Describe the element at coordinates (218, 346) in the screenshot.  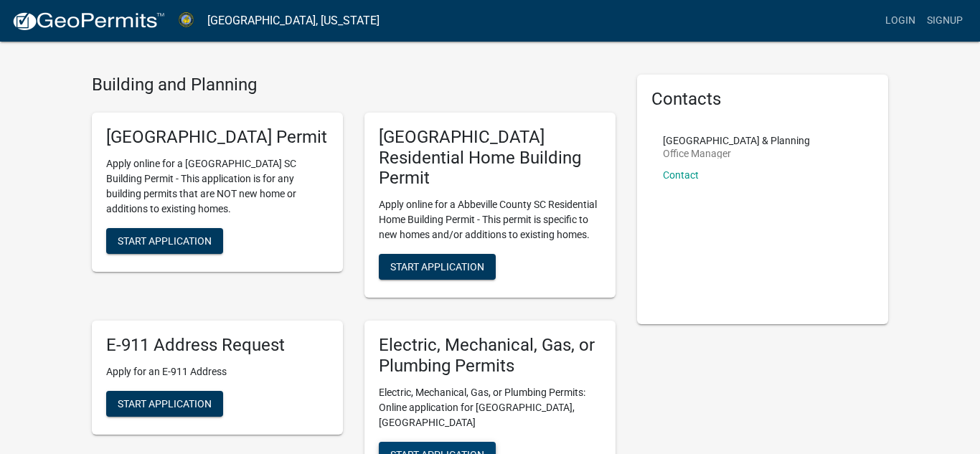
I see `h5: E-911 Address Request` at that location.